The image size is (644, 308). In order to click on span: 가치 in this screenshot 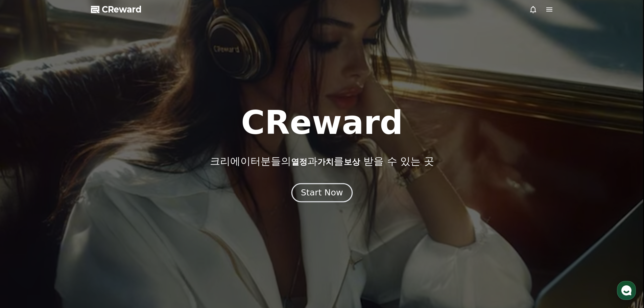, I will do `click(326, 162)`.